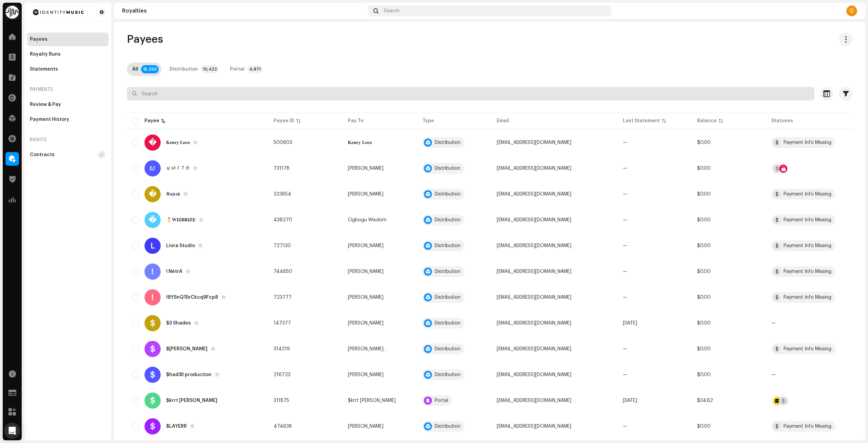 The image size is (868, 443). What do you see at coordinates (707, 121) in the screenshot?
I see `div: Balance` at bounding box center [707, 121].